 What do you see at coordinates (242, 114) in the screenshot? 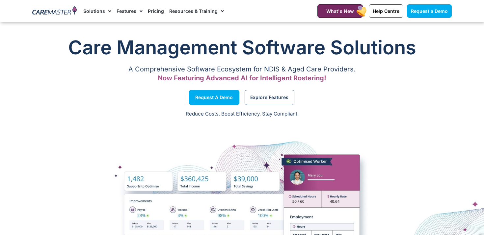
I see `p: Reduce Costs. Boost Efficiency. Stay Compliant.` at bounding box center [242, 114].